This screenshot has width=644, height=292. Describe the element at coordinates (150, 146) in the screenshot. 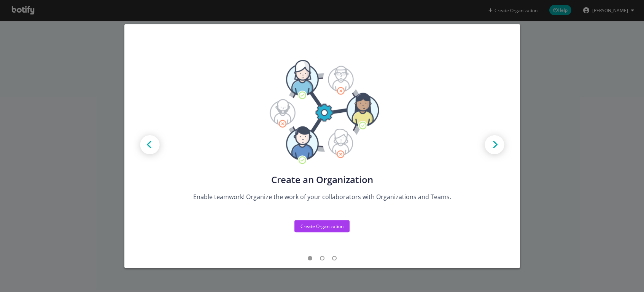

I see `img: Prev arrow` at that location.